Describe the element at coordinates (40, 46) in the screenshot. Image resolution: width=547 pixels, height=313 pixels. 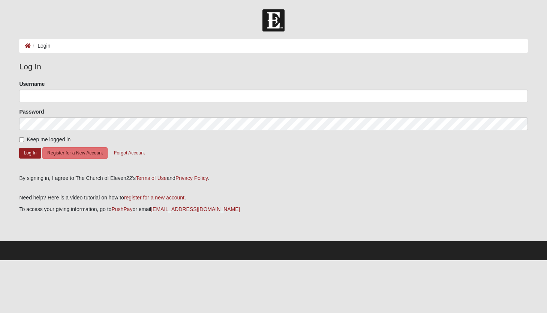
I see `li: Login` at that location.